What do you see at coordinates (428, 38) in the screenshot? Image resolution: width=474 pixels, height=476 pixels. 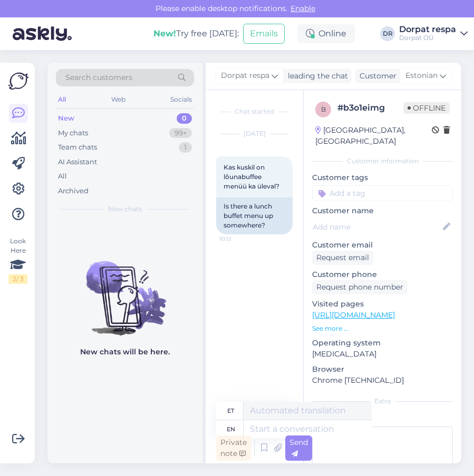 I see `div: Dorpat OÜ` at bounding box center [428, 38].